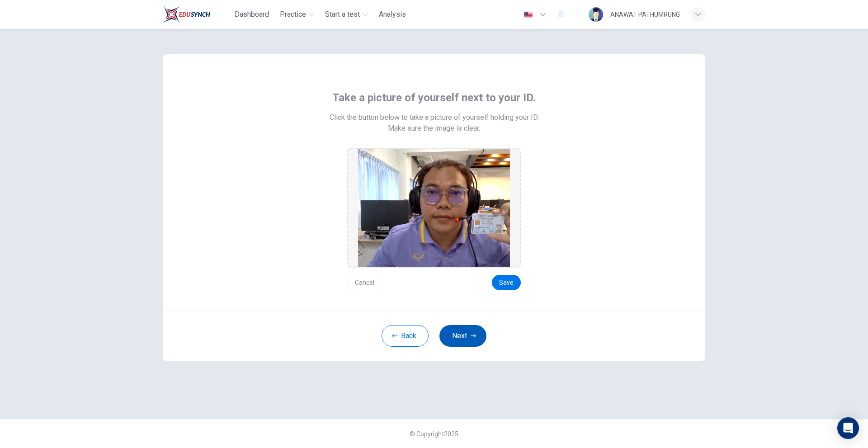 The width and height of the screenshot is (868, 448). I want to click on span: © Copyright 2025, so click(434, 434).